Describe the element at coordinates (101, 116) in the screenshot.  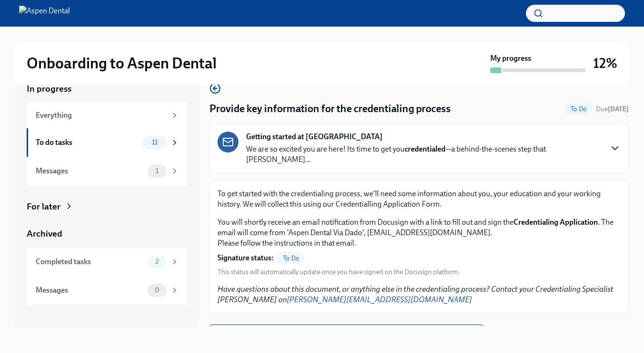
I see `div: Everything` at that location.